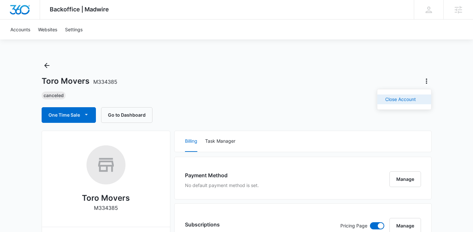 This screenshot has height=232, width=473. What do you see at coordinates (127, 115) in the screenshot?
I see `a: Go to Dashboard` at bounding box center [127, 115].